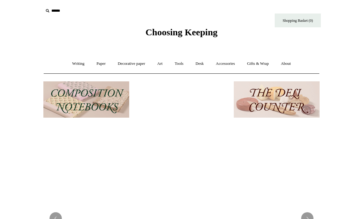 This screenshot has height=219, width=363. What do you see at coordinates (86, 100) in the screenshot?
I see `img: 202302 Composition ledgers.jpg__PID:69722ee6-fa44-49dd-a067-31375e5d54ec` at bounding box center [86, 100].